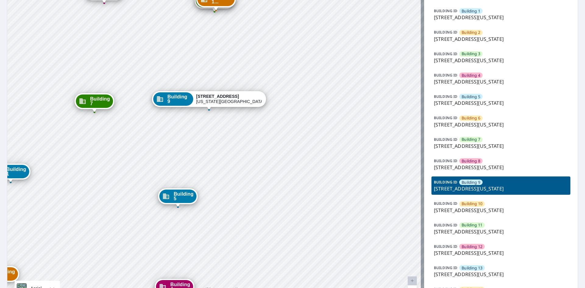  I want to click on span: Building 10, so click(472, 203).